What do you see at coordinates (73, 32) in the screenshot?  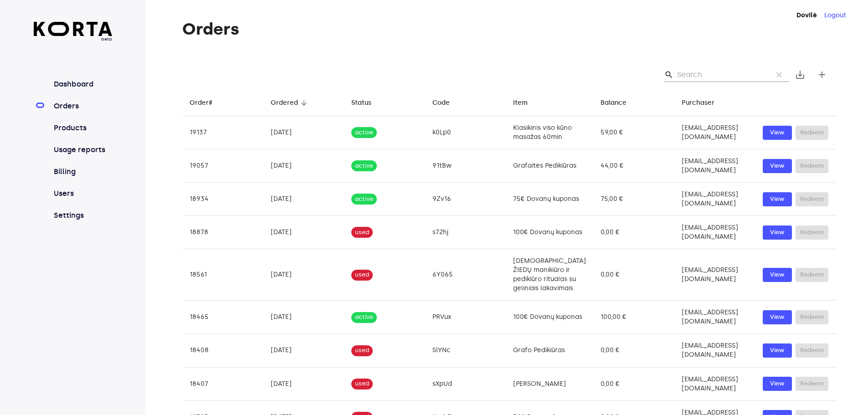 I see `a: beta` at bounding box center [73, 32].